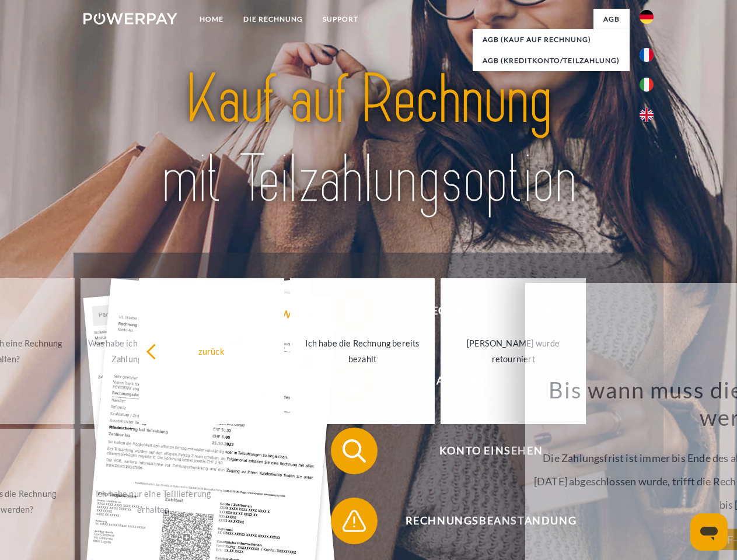 The height and width of the screenshot is (560, 737). Describe the element at coordinates (273, 19) in the screenshot. I see `a: DIE RECHNUNG` at that location.